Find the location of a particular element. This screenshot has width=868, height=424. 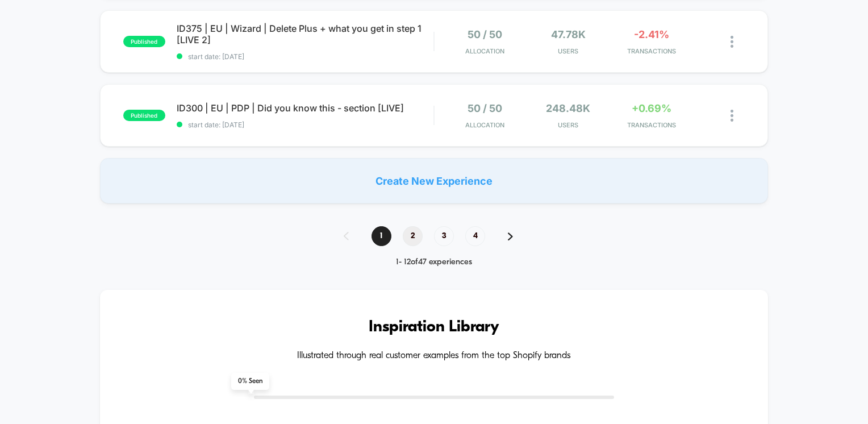

div: 1 - 12 of 47 experiences is located at coordinates (434, 262).